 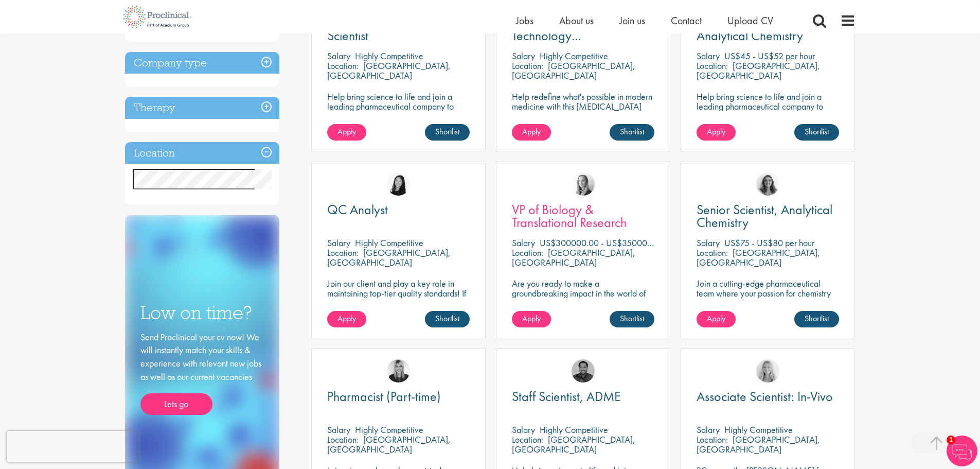 I want to click on a: Lets go, so click(x=176, y=404).